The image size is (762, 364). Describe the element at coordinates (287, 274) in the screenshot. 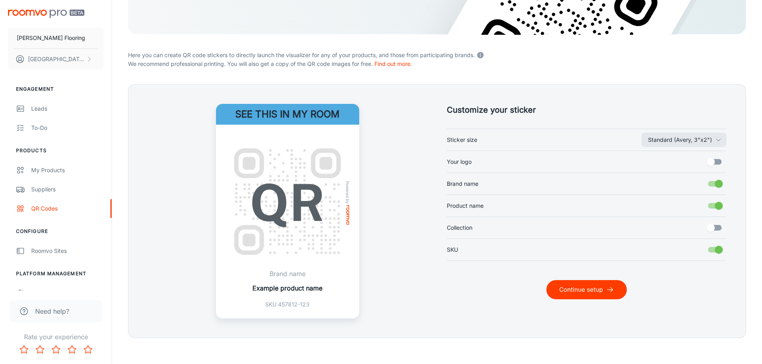

I see `p: Brand name` at that location.